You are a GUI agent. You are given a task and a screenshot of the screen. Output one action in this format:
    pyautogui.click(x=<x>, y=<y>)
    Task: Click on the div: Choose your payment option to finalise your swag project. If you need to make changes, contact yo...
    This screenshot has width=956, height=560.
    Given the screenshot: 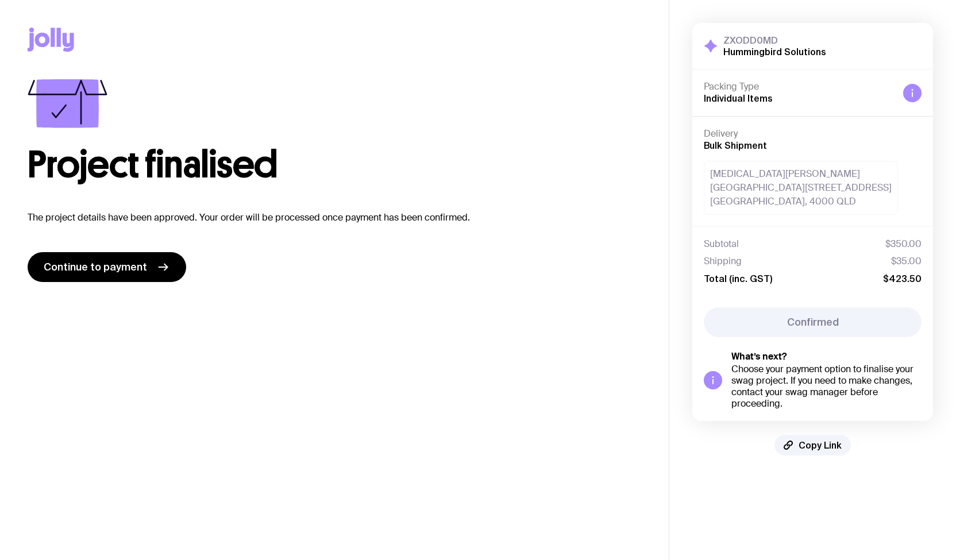 What is the action you would take?
    pyautogui.click(x=826, y=387)
    